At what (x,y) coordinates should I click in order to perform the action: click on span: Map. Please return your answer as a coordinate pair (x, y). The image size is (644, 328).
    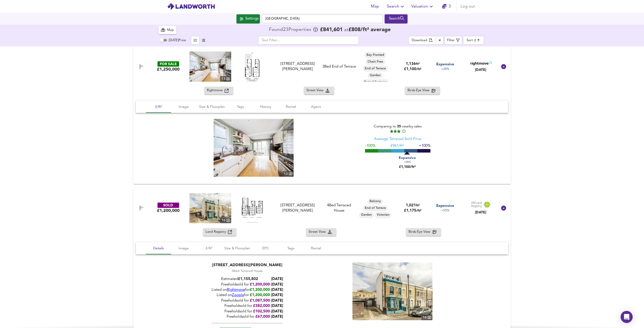
    Looking at the image, I should click on (375, 6).